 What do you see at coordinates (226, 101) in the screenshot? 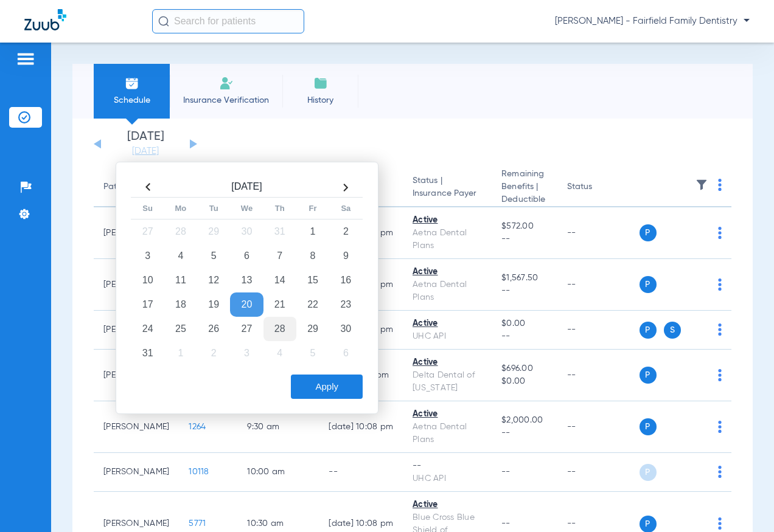
I see `span: Insurance Verification` at bounding box center [226, 101].